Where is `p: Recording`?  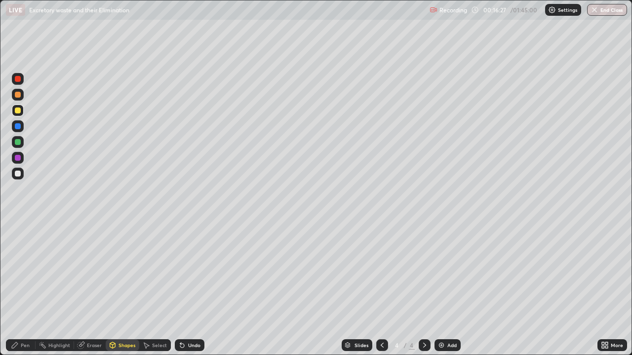
p: Recording is located at coordinates (453, 10).